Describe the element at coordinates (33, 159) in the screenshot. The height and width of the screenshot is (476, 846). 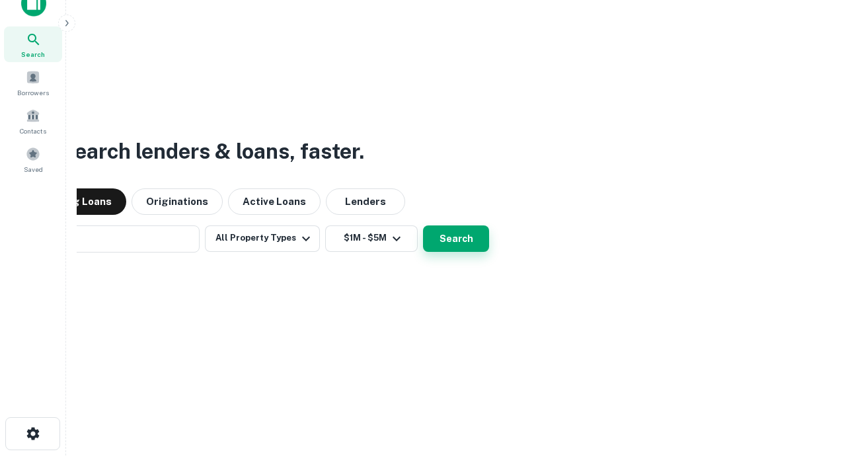
I see `a: Saved` at that location.